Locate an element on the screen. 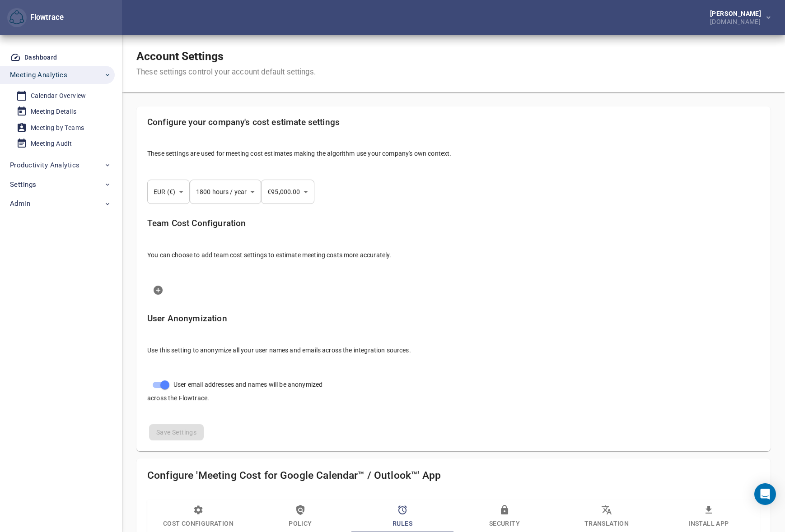 The image size is (785, 532). div: €95,000.00 is located at coordinates (288, 192).